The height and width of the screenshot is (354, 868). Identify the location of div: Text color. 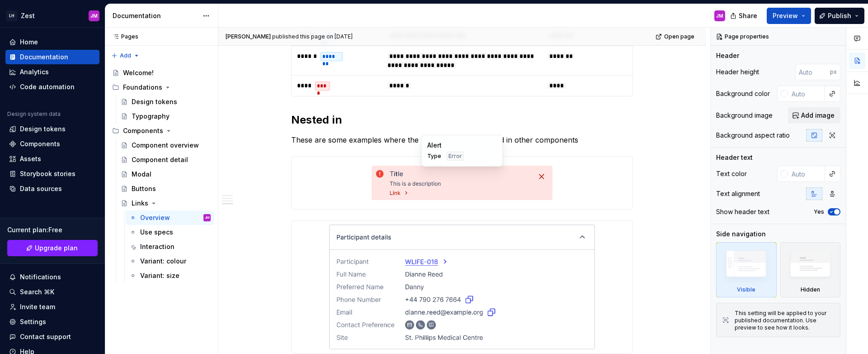
(732, 174).